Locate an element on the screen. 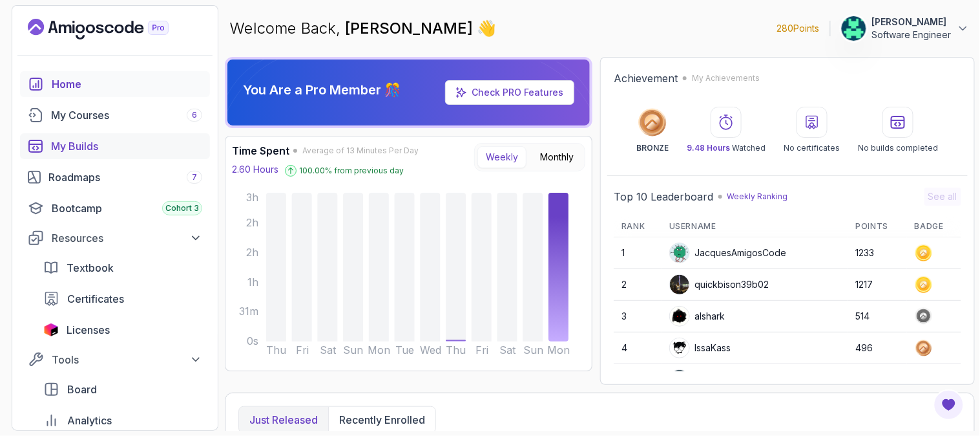 The height and width of the screenshot is (436, 980). a: roadmaps is located at coordinates (115, 177).